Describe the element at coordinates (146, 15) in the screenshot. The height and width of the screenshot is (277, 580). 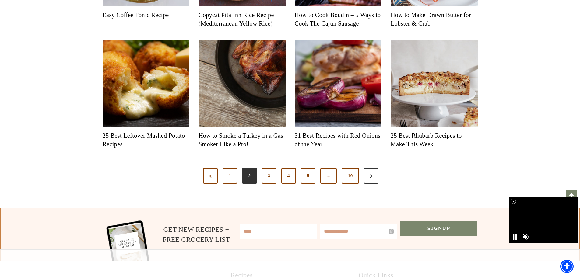
I see `a: Easy Coffee Tonic Recipe` at that location.